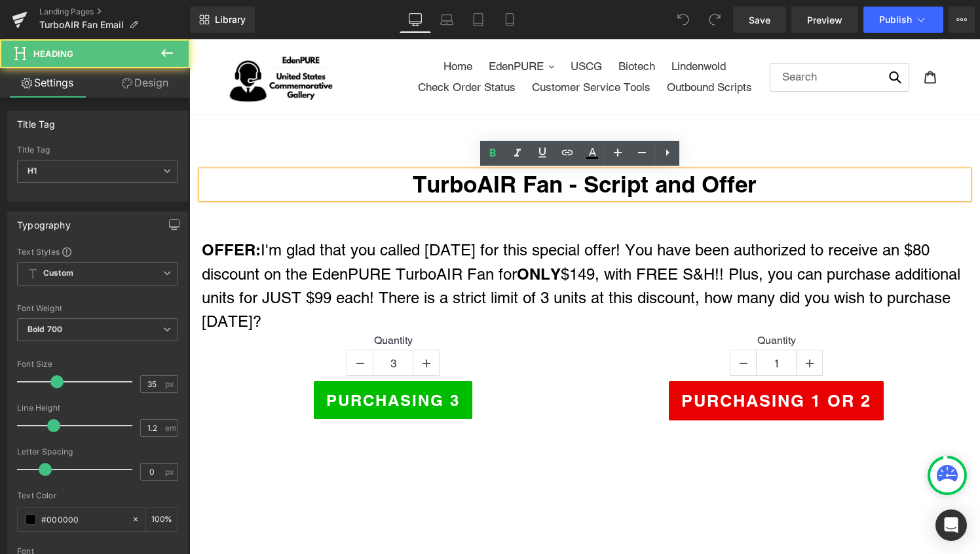  Describe the element at coordinates (650, 38) in the screenshot. I see `input: Search` at that location.